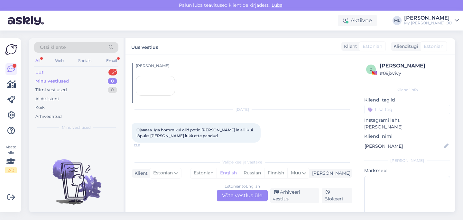 The height and width of the screenshot is (220, 463). I want to click on span: 0, so click(371, 69).